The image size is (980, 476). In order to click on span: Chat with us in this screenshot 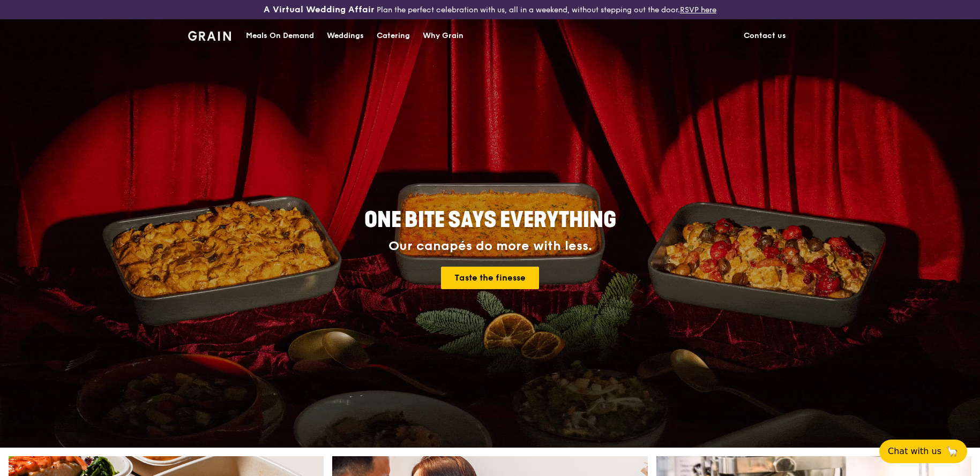, I will do `click(914, 451)`.